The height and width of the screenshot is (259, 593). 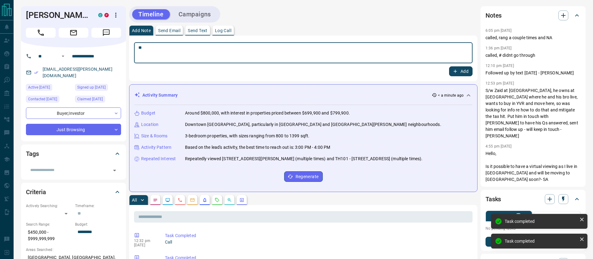 What do you see at coordinates (145, 241) in the screenshot?
I see `p: 12:32 pm` at bounding box center [145, 241].